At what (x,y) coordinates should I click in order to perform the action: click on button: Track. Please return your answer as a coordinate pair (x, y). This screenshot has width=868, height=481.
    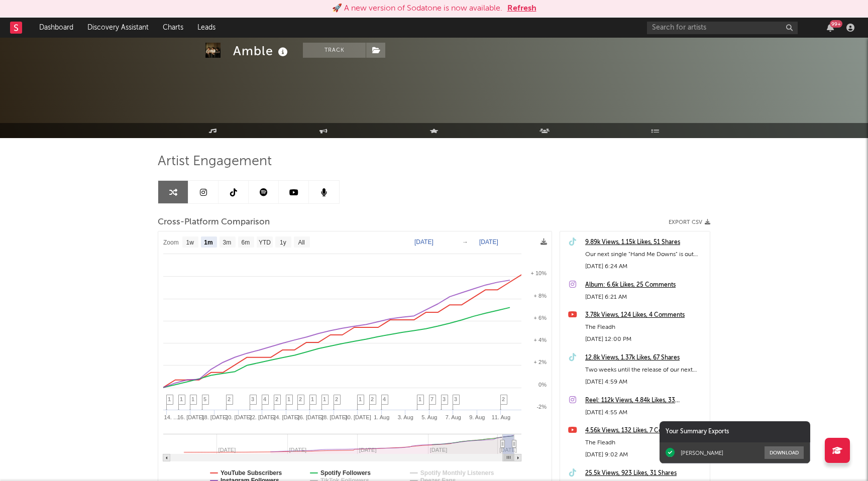
    Looking at the image, I should click on (334, 50).